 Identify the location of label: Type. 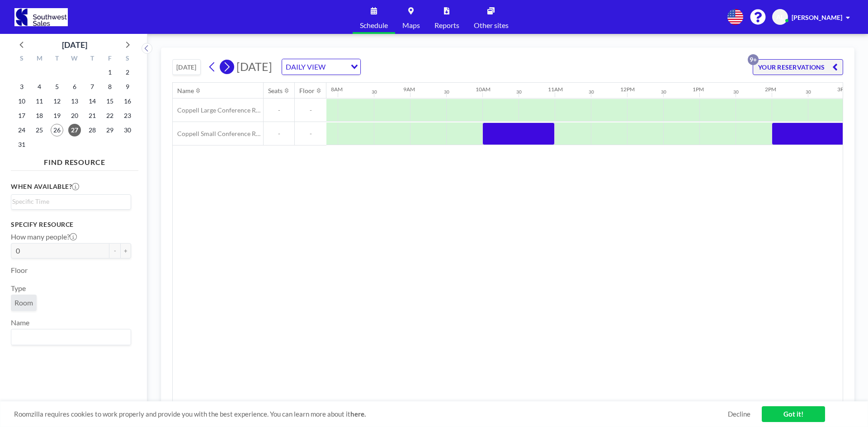
(18, 289).